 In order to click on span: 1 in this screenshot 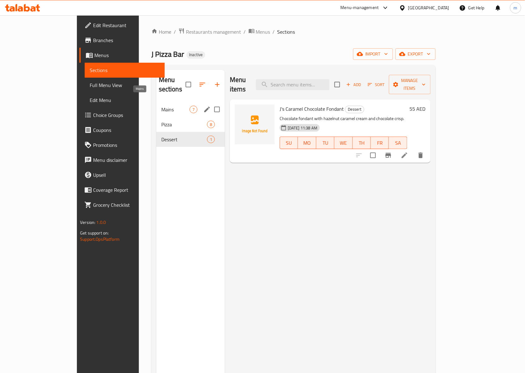, I will do `click(211, 139)`.